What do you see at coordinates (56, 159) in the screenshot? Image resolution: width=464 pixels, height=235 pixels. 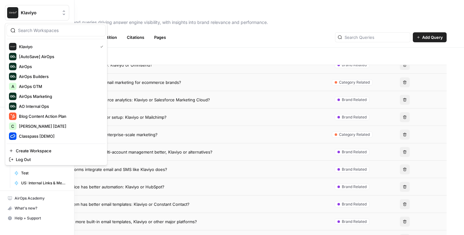 I see `a: Log Out` at bounding box center [56, 159].